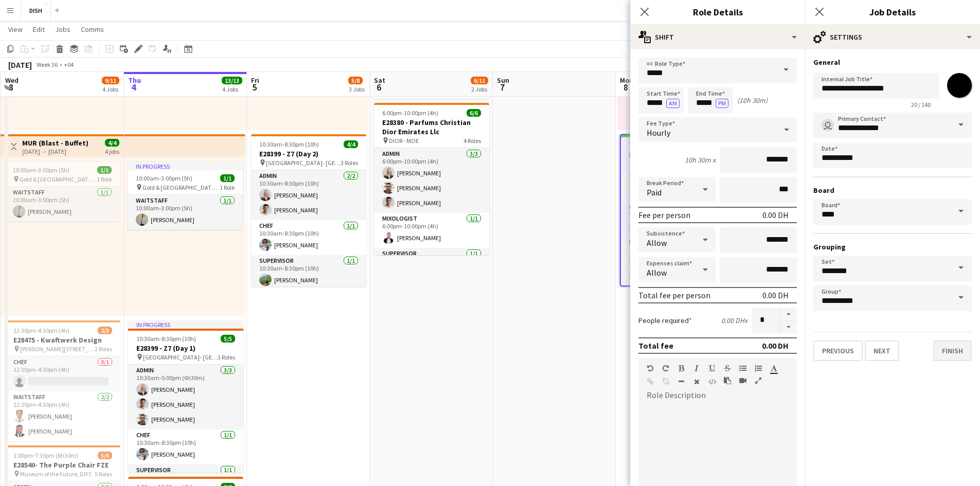 This screenshot has width=980, height=486. I want to click on app-job-card: 6:00pm-10:00pm (4h)6/6E28380 - Parfums Christian Dior Emirates Llc DIOR - MOE4 RolesAdmin3/36:00p..., so click(432, 179).